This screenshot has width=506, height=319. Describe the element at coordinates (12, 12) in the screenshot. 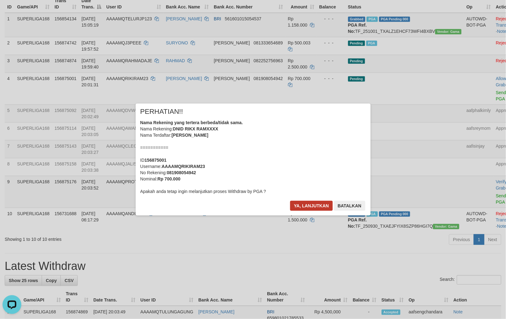

I see `button: Open LiveChat chat widget` at that location.